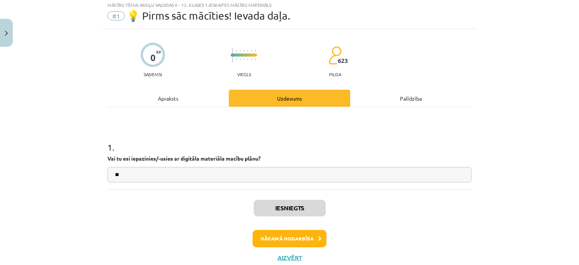  What do you see at coordinates (208, 15) in the screenshot?
I see `span: 💡 Pirms sāc mācīties! Ievada daļa.` at bounding box center [208, 15].